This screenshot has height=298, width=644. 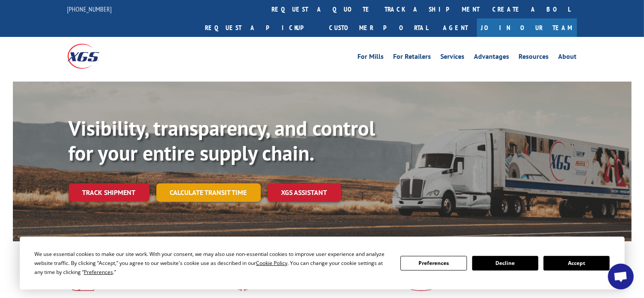 What do you see at coordinates (621, 276) in the screenshot?
I see `div: Open chat` at bounding box center [621, 276].